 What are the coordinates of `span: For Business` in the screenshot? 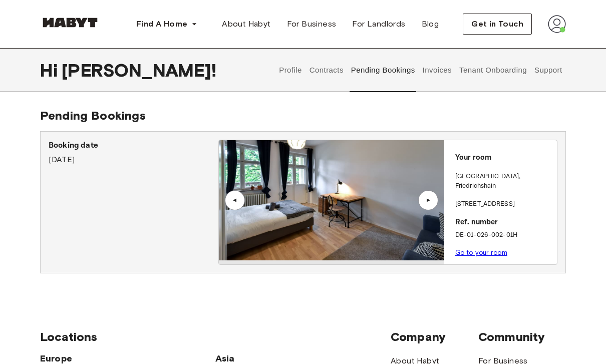 It's located at (312, 24).